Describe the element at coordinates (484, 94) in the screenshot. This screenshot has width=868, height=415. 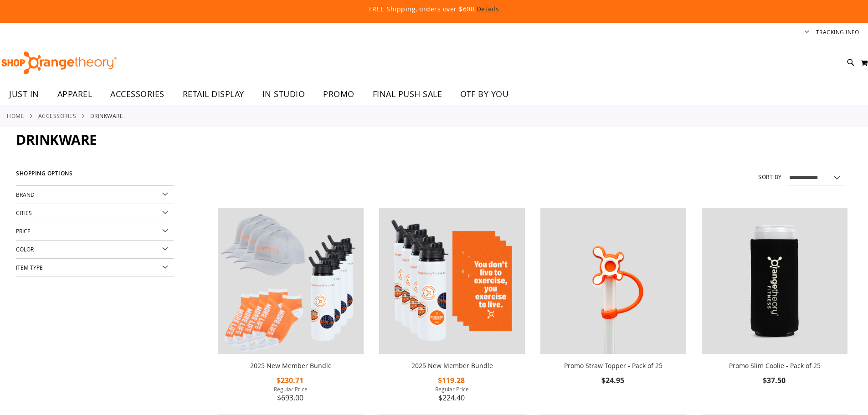
I see `span: OTF BY YOU` at that location.